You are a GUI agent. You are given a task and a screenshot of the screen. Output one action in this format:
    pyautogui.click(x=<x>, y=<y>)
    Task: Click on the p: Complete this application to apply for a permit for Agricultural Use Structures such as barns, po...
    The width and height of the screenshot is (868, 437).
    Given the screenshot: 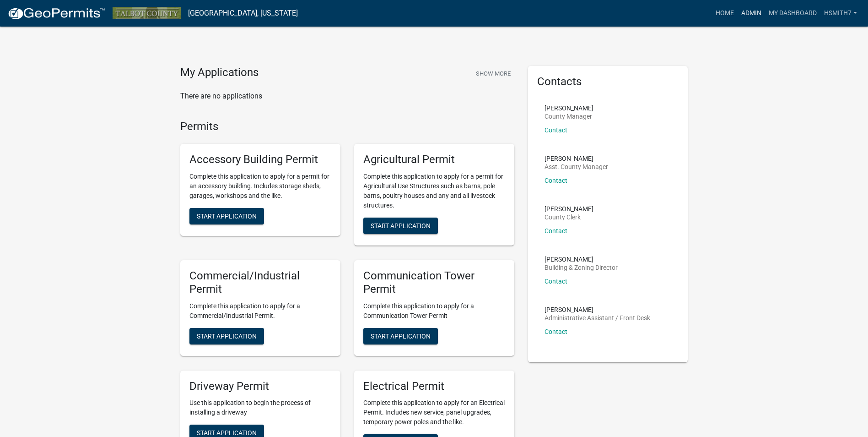 What is the action you would take?
    pyautogui.click(x=434, y=191)
    